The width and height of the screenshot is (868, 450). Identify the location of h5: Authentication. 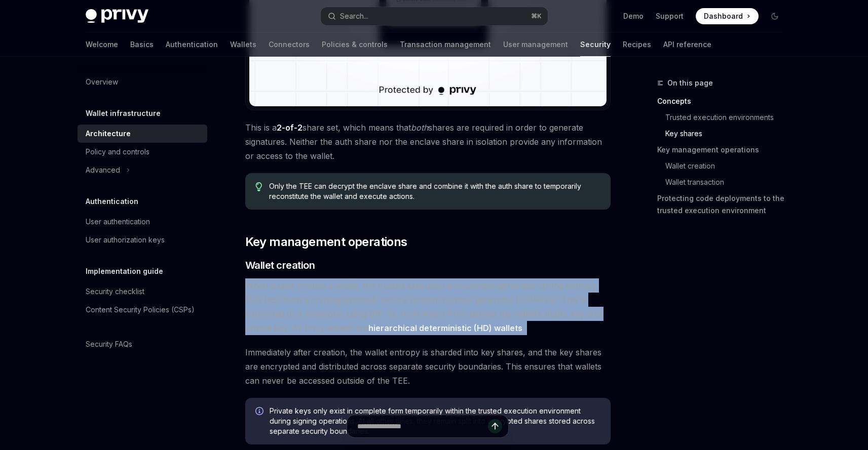
(112, 202).